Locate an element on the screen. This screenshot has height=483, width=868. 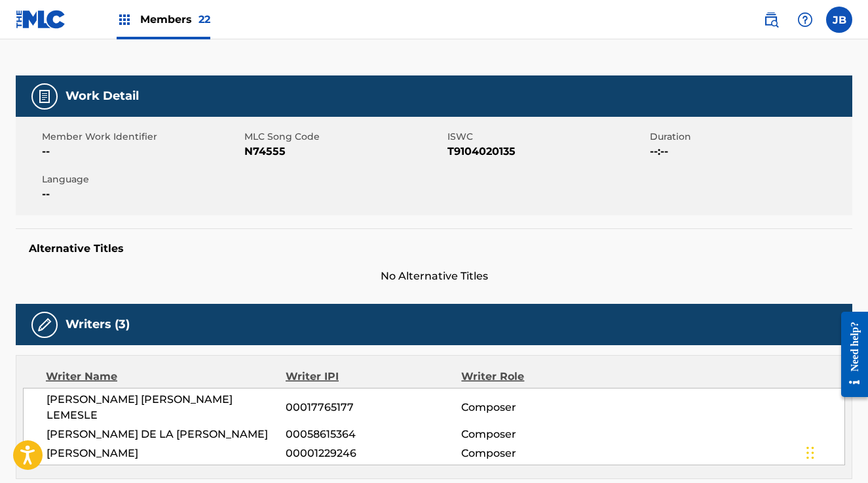
span: Duration is located at coordinates (750, 137).